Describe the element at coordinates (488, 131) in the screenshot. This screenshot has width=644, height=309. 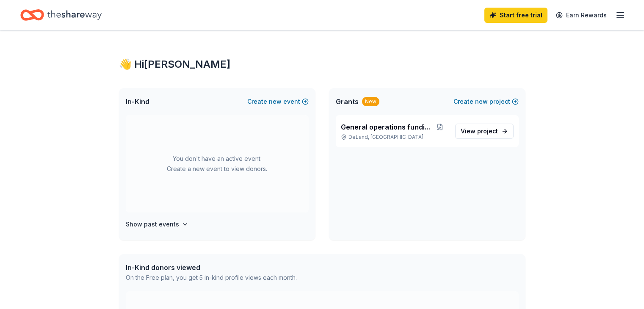
I see `span: project` at that location.